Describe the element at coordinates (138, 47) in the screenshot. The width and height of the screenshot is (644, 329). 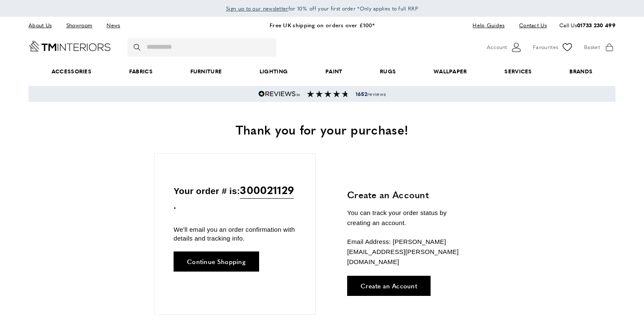
I see `button: Search` at that location.